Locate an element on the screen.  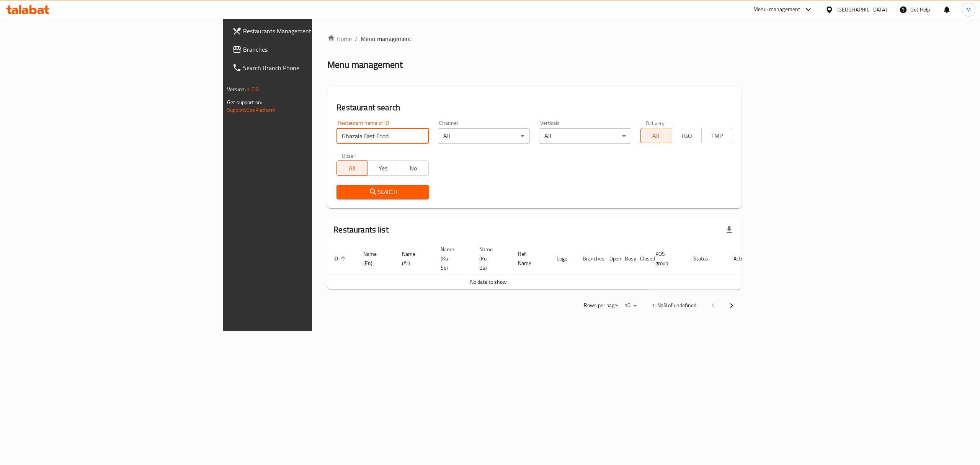
th: Closed is located at coordinates (641, 258).